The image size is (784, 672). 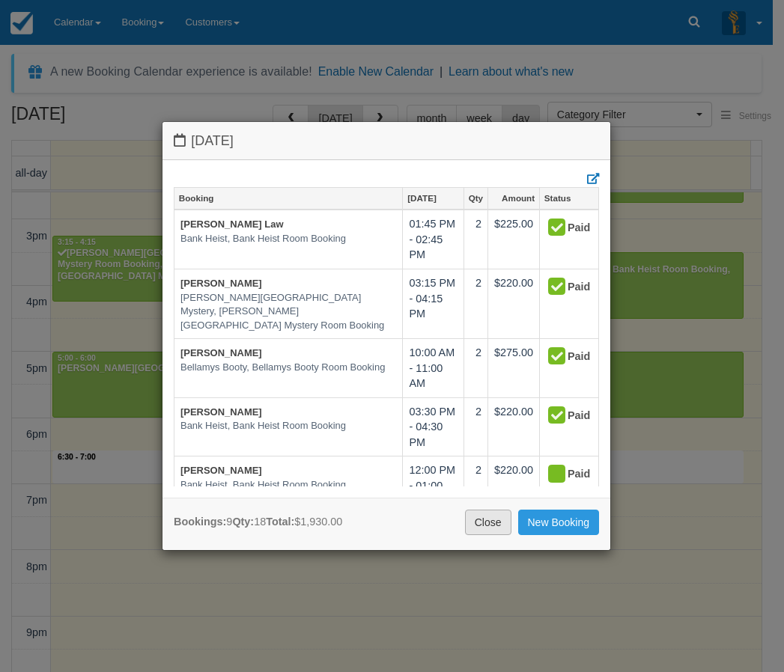 What do you see at coordinates (242, 522) in the screenshot?
I see `strong: Qty:` at bounding box center [242, 522].